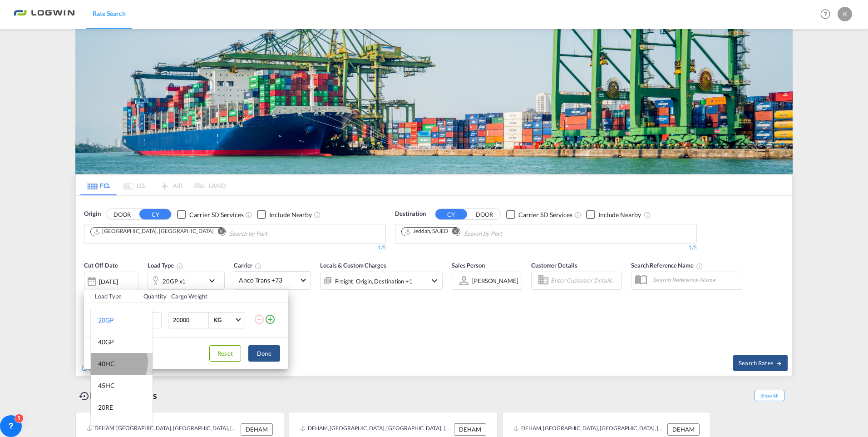 The height and width of the screenshot is (437, 868). I want to click on div: 20GP, so click(106, 321).